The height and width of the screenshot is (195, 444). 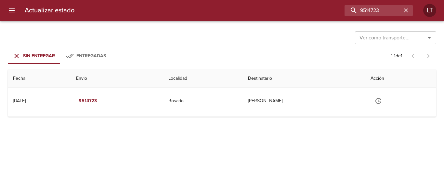 I want to click on em: 9514723, so click(x=88, y=101).